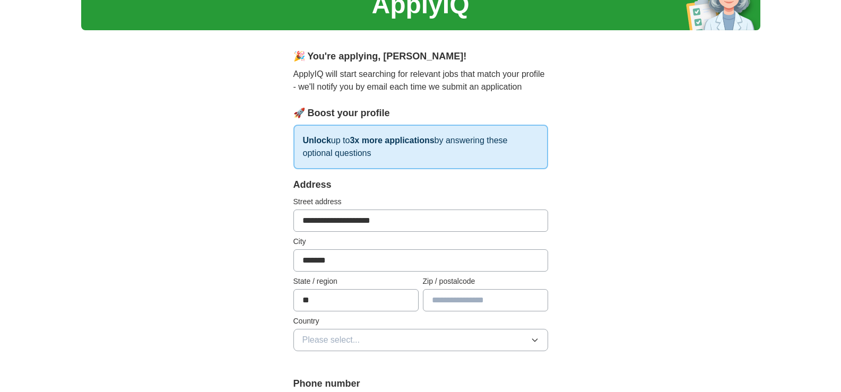 This screenshot has width=841, height=392. What do you see at coordinates (421, 241) in the screenshot?
I see `label: City` at bounding box center [421, 241].